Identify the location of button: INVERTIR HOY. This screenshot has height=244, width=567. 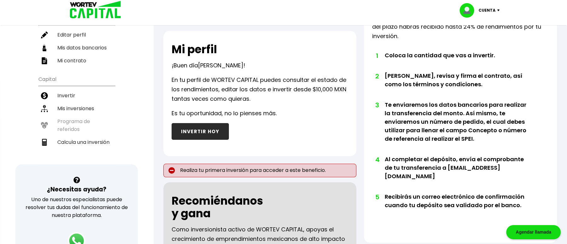
(200, 131).